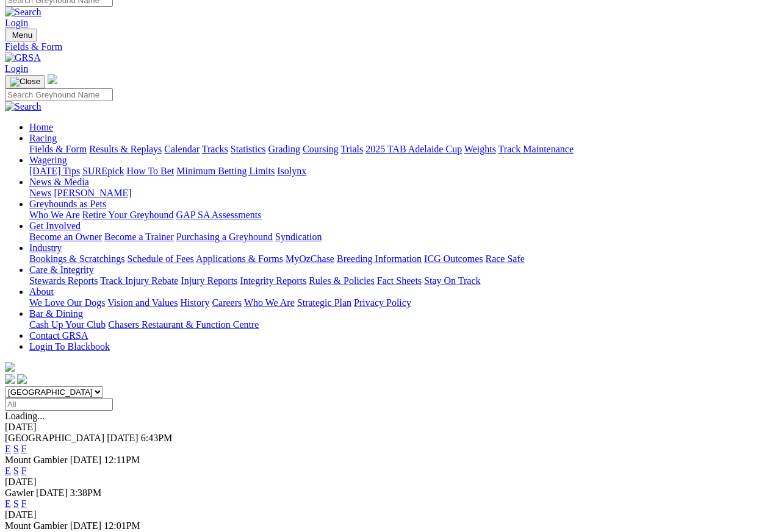 The height and width of the screenshot is (532, 781). I want to click on a: Strategic Plan, so click(324, 303).